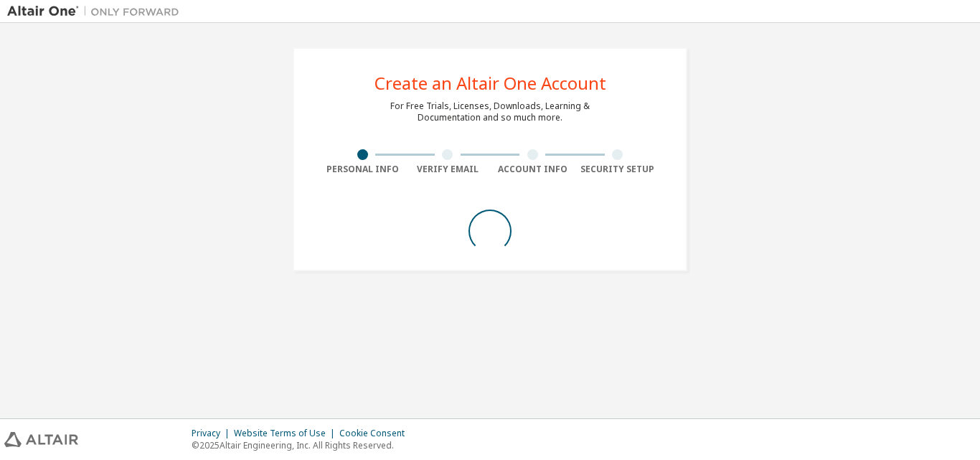 The image size is (980, 460). I want to click on div: Create an Altair One Account, so click(490, 83).